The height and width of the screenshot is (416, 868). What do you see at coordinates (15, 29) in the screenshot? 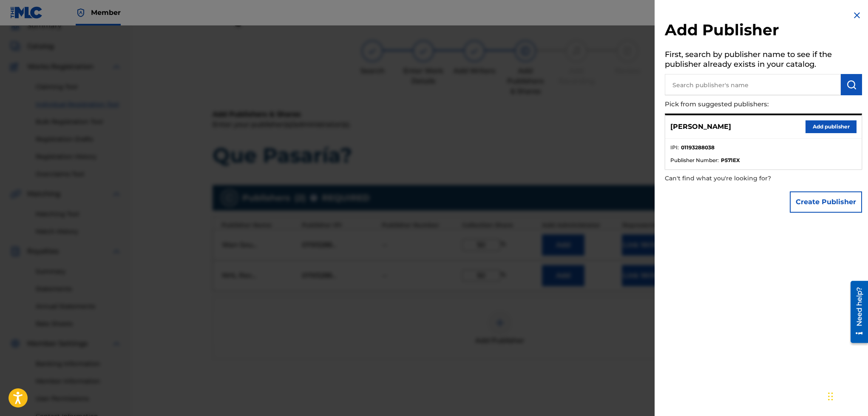
I see `div: Need help?` at bounding box center [15, 29].